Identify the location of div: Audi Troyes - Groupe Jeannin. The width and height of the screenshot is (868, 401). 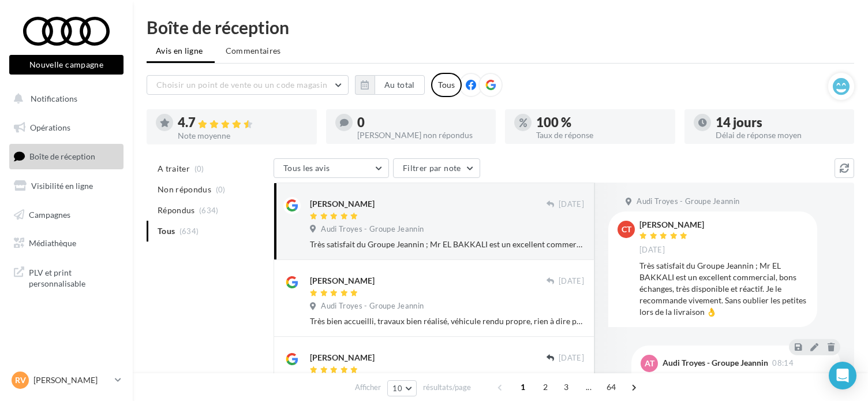
(715, 363).